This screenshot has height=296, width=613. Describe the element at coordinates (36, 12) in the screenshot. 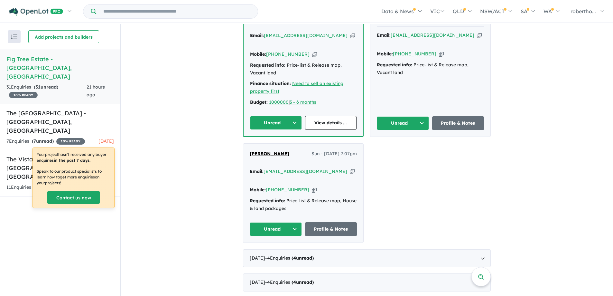

I see `img: Openlot PRO Logo White` at that location.